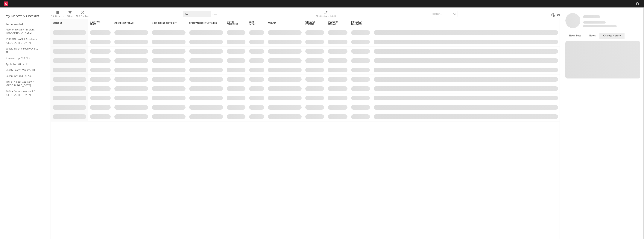 This screenshot has height=239, width=644. I want to click on a: Apple Top 200 / FR, so click(23, 64).